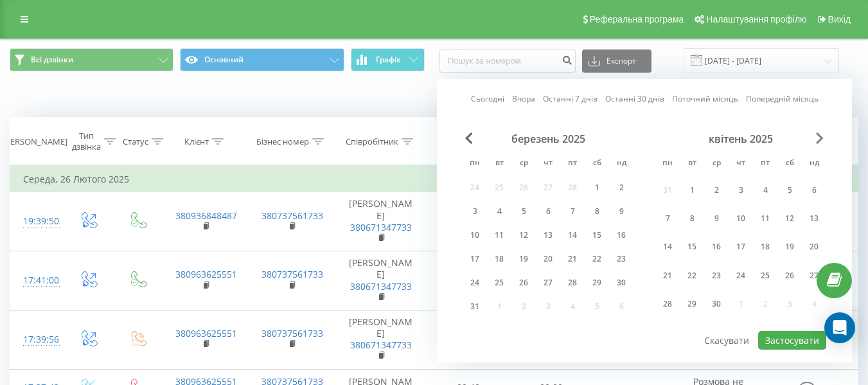 The width and height of the screenshot is (868, 385). I want to click on abbr: п’ятниця, so click(765, 163).